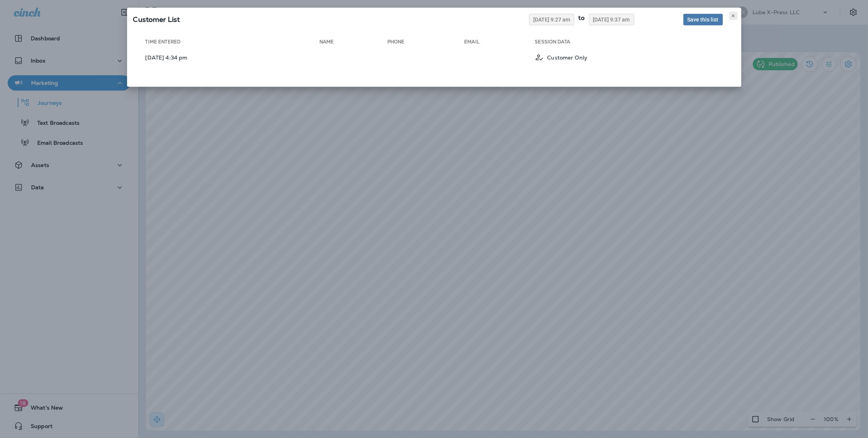 This screenshot has width=868, height=438. Describe the element at coordinates (426, 43) in the screenshot. I see `th: Phone` at that location.